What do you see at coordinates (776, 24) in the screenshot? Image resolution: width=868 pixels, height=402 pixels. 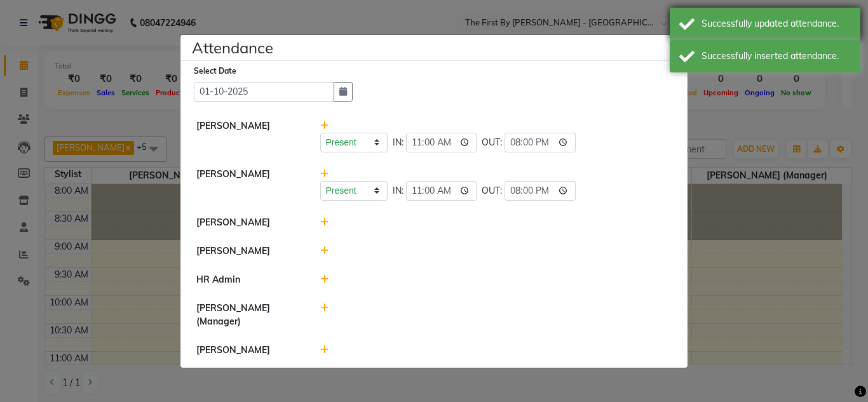 I see `div: Successfully updated attendance.` at bounding box center [776, 24].